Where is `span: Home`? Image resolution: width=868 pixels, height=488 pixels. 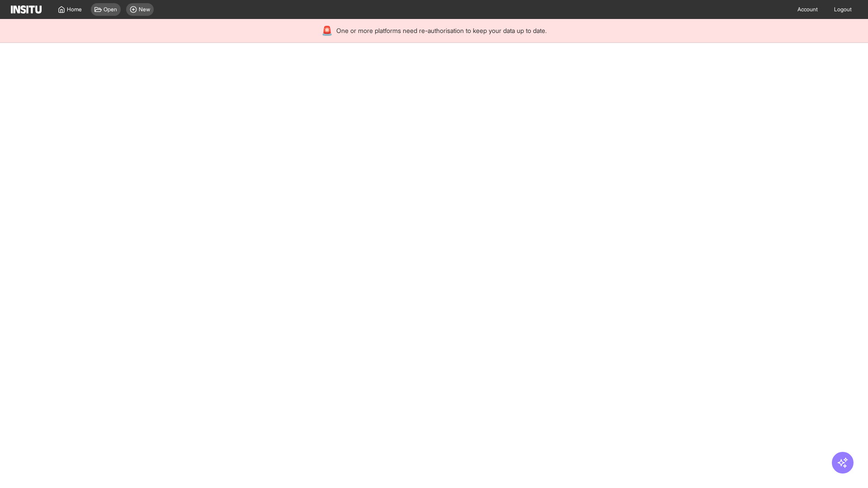 span: Home is located at coordinates (74, 9).